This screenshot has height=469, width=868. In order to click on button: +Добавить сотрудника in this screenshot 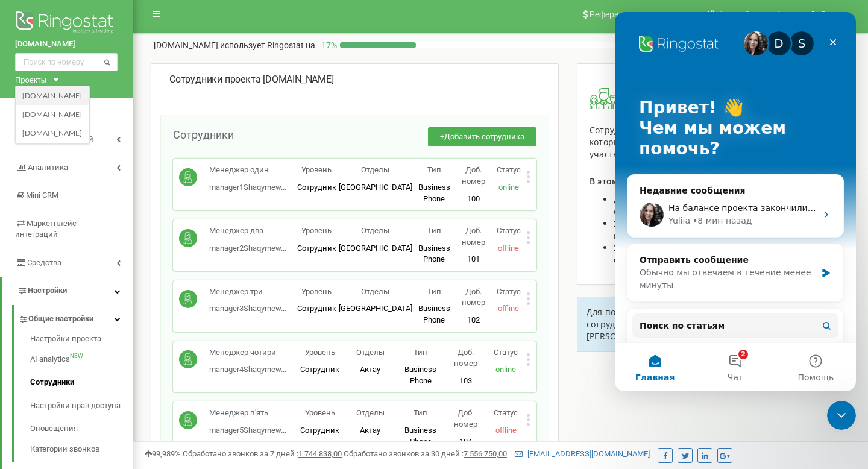, I will do `click(482, 137)`.